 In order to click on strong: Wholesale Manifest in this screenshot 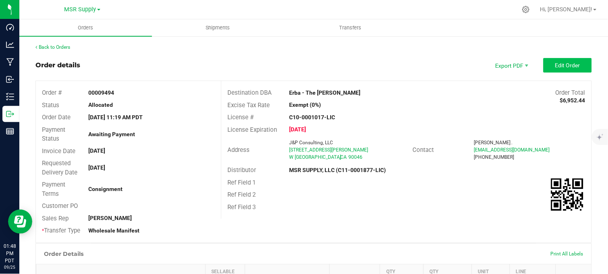, I will do `click(114, 231)`.